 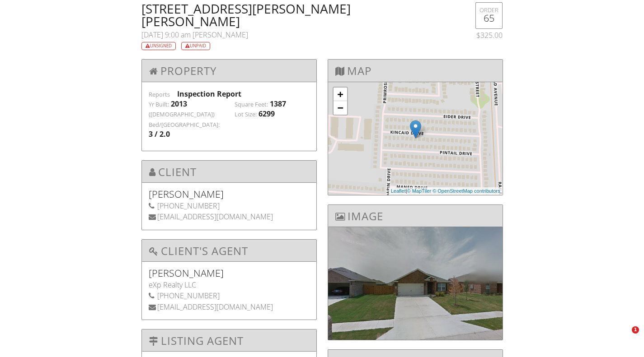 I want to click on a: © OpenStreetMap contributors, so click(x=466, y=191).